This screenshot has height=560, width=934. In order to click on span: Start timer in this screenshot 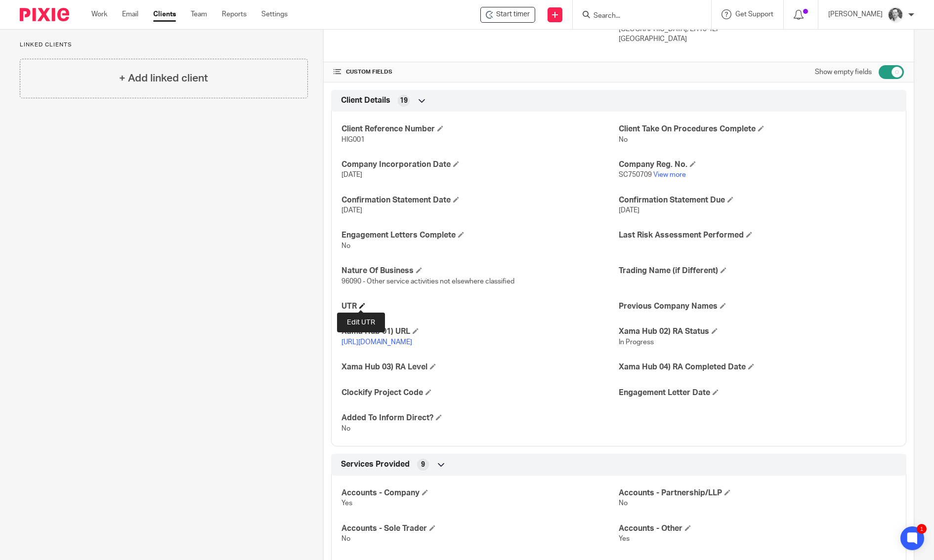, I will do `click(513, 14)`.